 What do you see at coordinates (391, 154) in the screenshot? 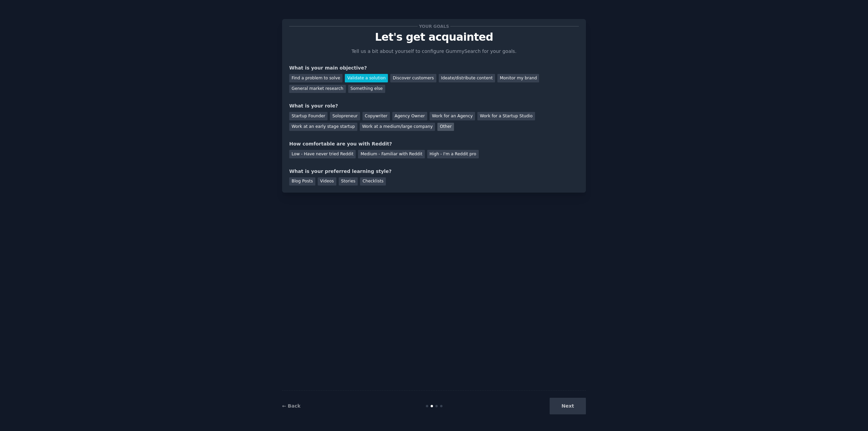
I see `div: Medium - Familiar with Reddit` at bounding box center [391, 154].